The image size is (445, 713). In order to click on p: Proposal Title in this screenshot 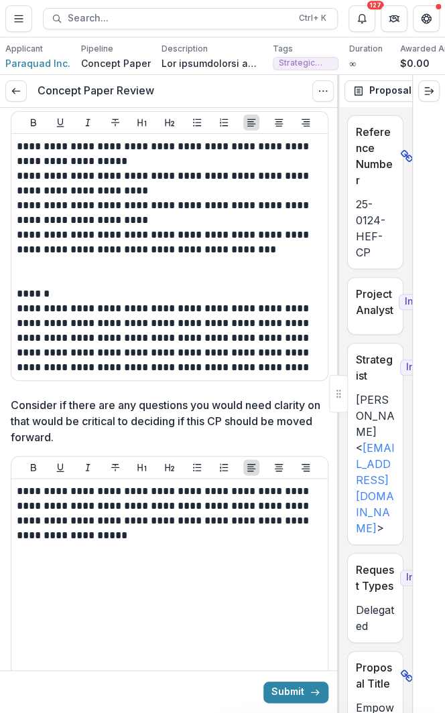, I will do `click(375, 676)`.